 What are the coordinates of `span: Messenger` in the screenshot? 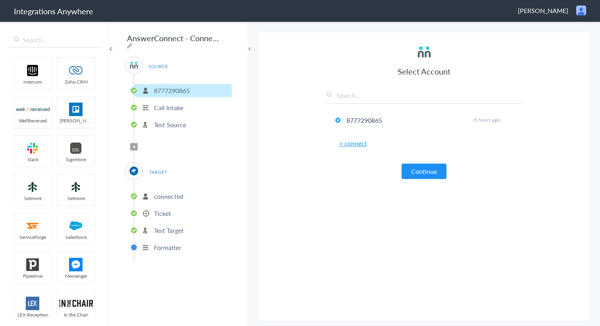 It's located at (76, 276).